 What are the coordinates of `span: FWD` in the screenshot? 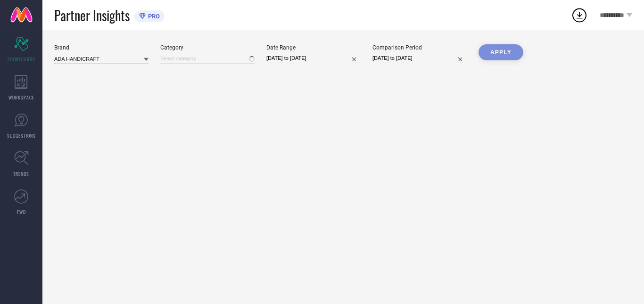 It's located at (21, 212).